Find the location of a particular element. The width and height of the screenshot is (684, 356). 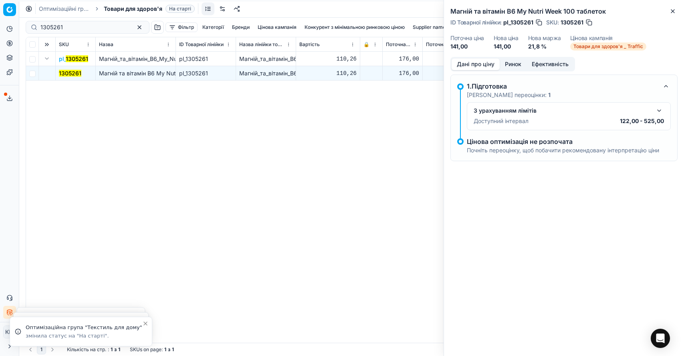

p: Доступний інтервал is located at coordinates (501, 121).